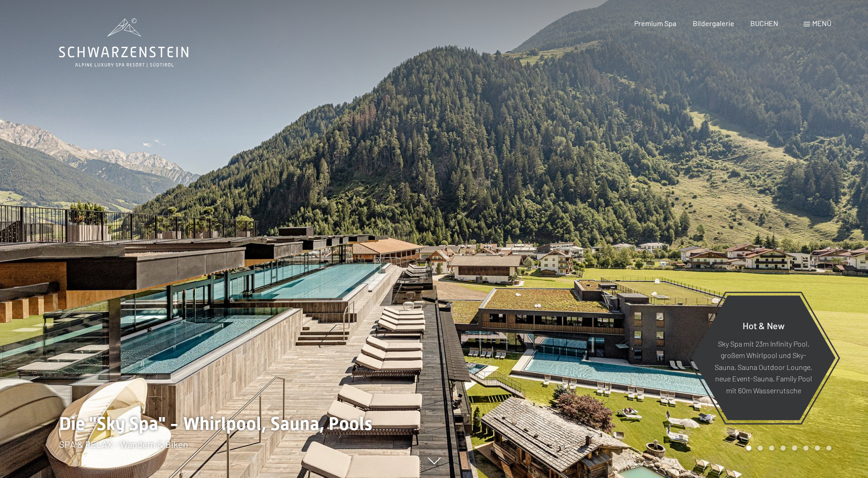  I want to click on a: Premium Spa, so click(656, 23).